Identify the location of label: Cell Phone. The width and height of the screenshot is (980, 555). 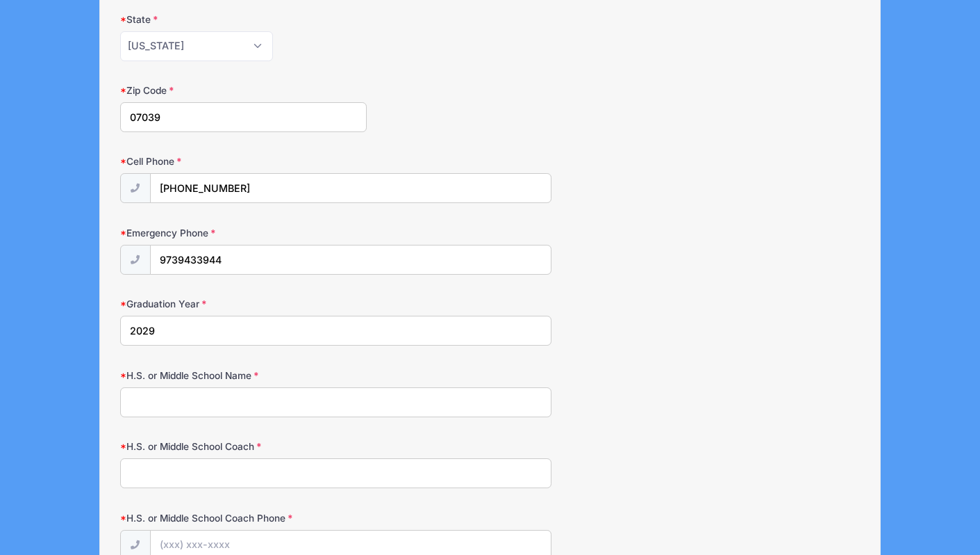
(243, 161).